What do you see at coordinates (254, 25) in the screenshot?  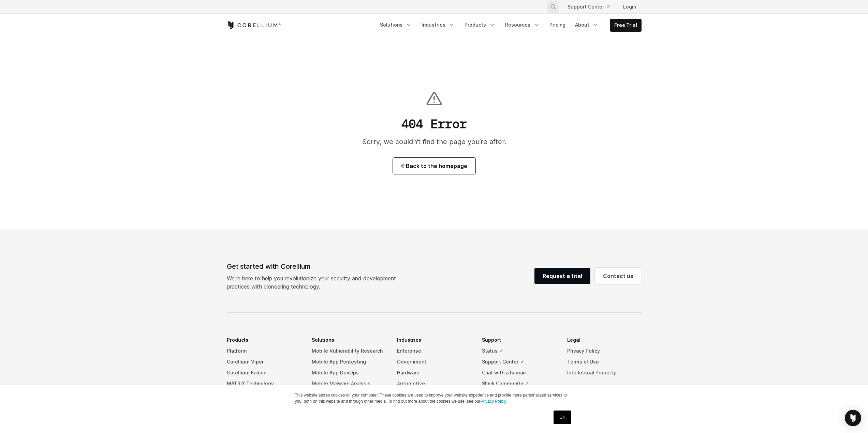 I see `a: Corellium Home` at bounding box center [254, 25].